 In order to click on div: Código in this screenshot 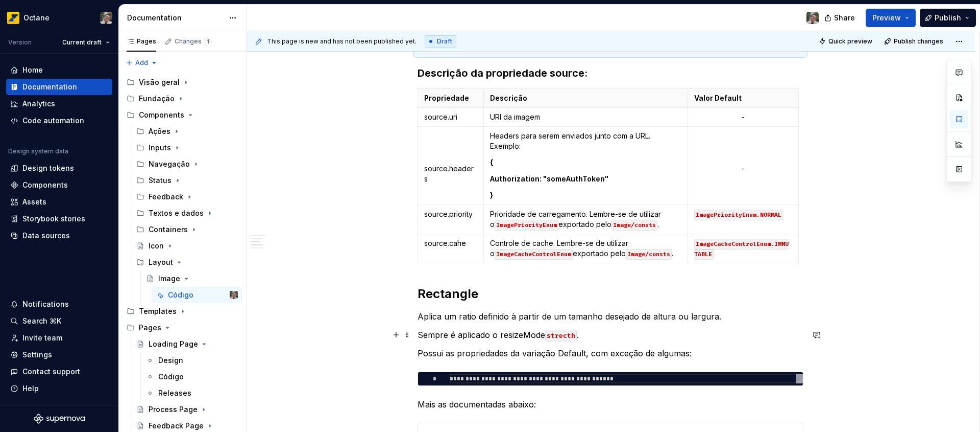, I will do `click(171, 377)`.